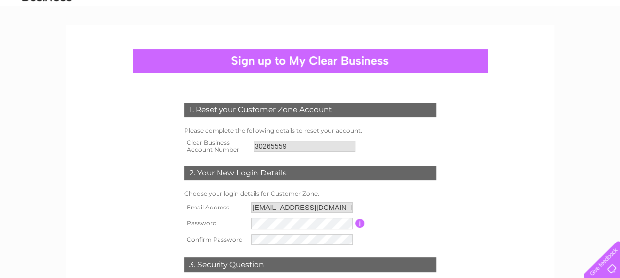  Describe the element at coordinates (216, 240) in the screenshot. I see `th: Confirm Password` at that location.